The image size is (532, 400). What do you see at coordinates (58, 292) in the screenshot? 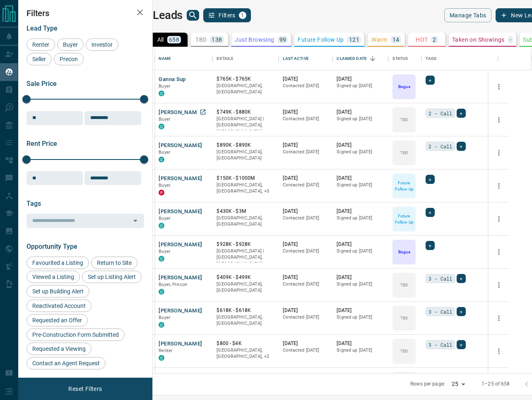
I see `span: Set up Building Alert` at bounding box center [58, 292].